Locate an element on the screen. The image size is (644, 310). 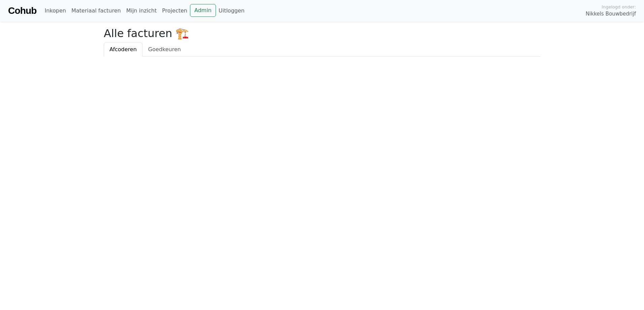
a: Inkopen is located at coordinates (55, 11).